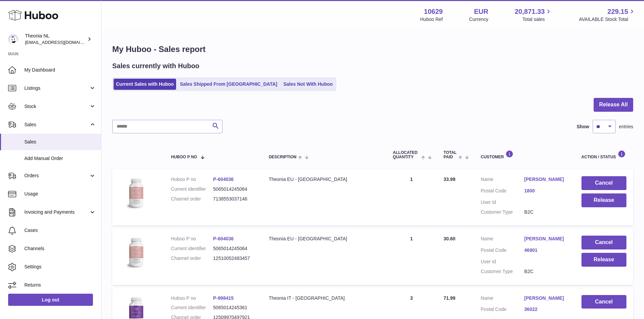 The width and height of the screenshot is (644, 319). Describe the element at coordinates (546, 191) in the screenshot. I see `a: 1800` at that location.